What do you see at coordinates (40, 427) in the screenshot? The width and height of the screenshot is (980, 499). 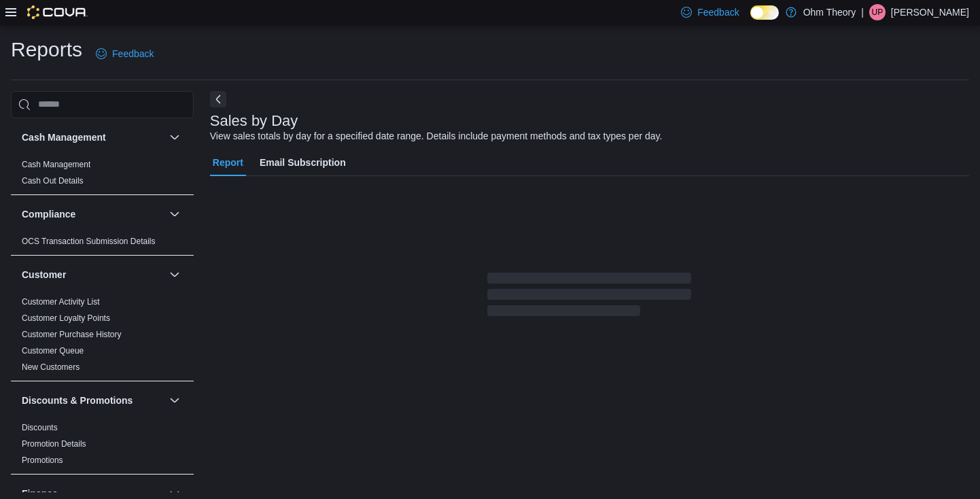 I see `a: Discounts` at bounding box center [40, 427].